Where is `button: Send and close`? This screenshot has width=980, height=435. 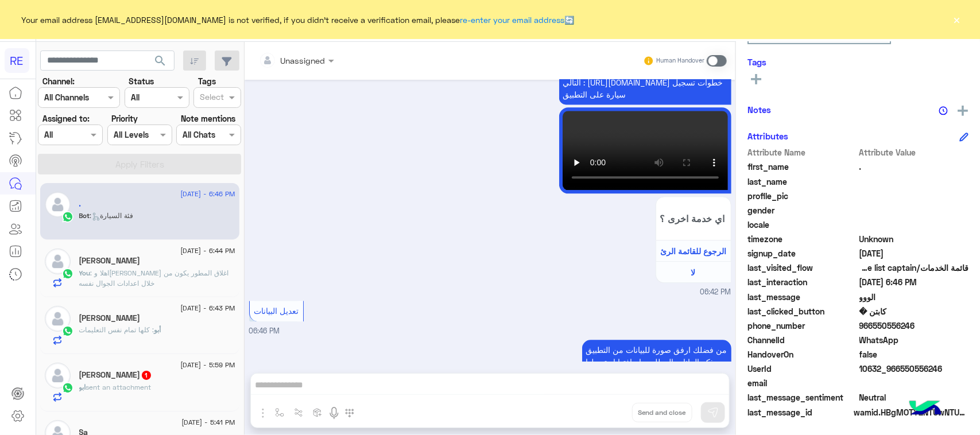 button: Send and close is located at coordinates (662, 413).